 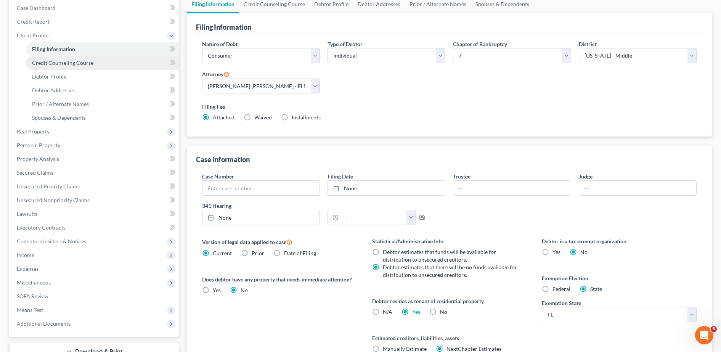 What do you see at coordinates (263, 117) in the screenshot?
I see `span: Waived` at bounding box center [263, 117].